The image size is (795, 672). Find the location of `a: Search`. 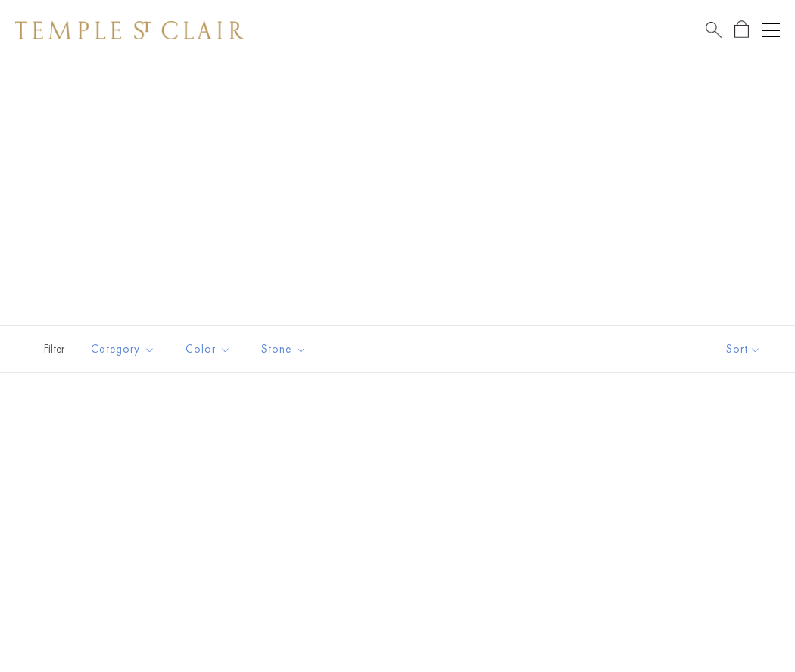

a: Search is located at coordinates (714, 30).